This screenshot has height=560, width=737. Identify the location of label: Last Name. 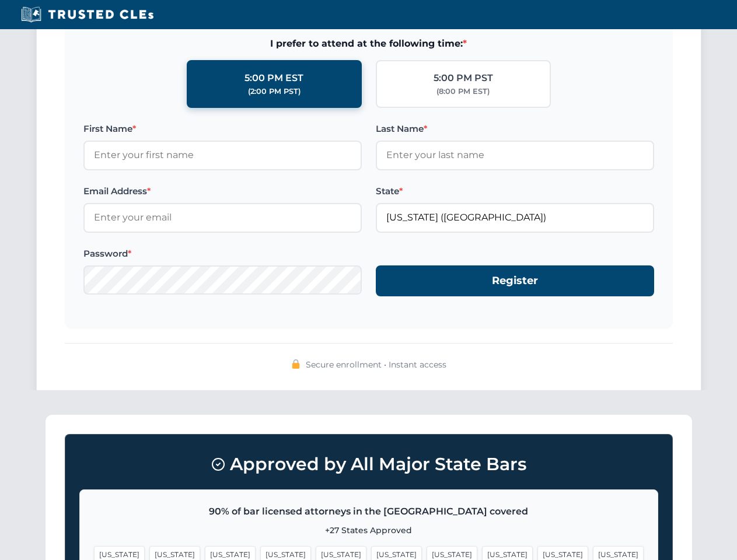
(514, 129).